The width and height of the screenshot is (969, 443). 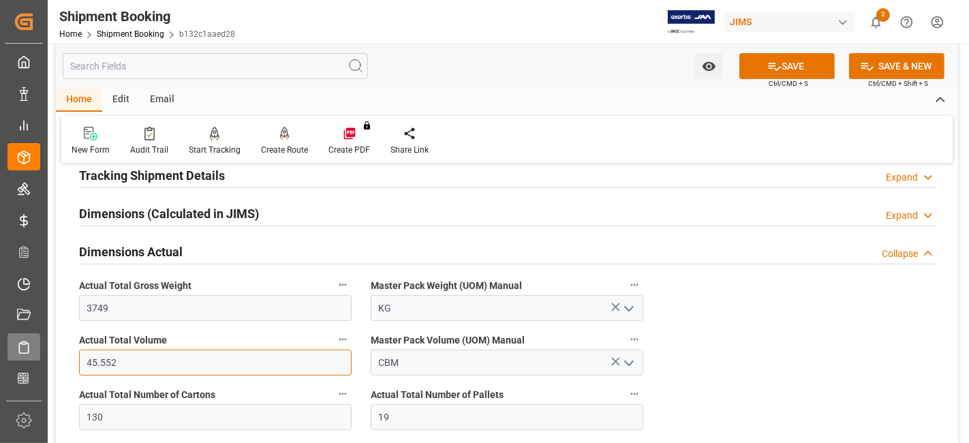 What do you see at coordinates (147, 394) in the screenshot?
I see `span: Actual Total Number of Cartons` at bounding box center [147, 394].